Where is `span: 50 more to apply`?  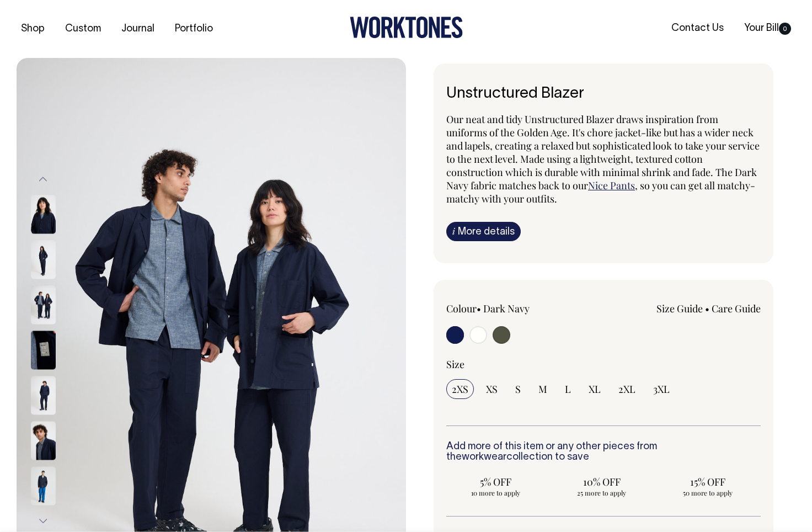
span: 50 more to apply is located at coordinates (708, 493).